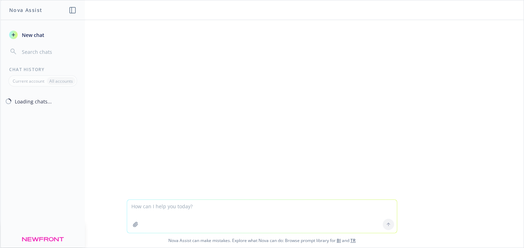 This screenshot has height=248, width=524. I want to click on button: Loading chats..., so click(43, 101).